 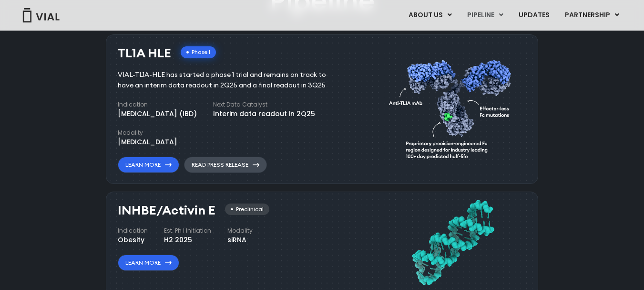 What do you see at coordinates (430, 15) in the screenshot?
I see `a: ABOUT USMenu Toggle` at bounding box center [430, 15].